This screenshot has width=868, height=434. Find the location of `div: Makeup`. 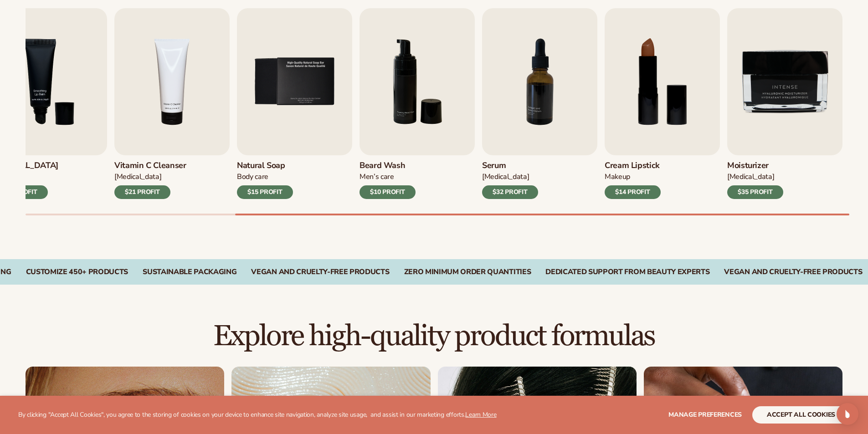

div: Makeup is located at coordinates (632, 176).